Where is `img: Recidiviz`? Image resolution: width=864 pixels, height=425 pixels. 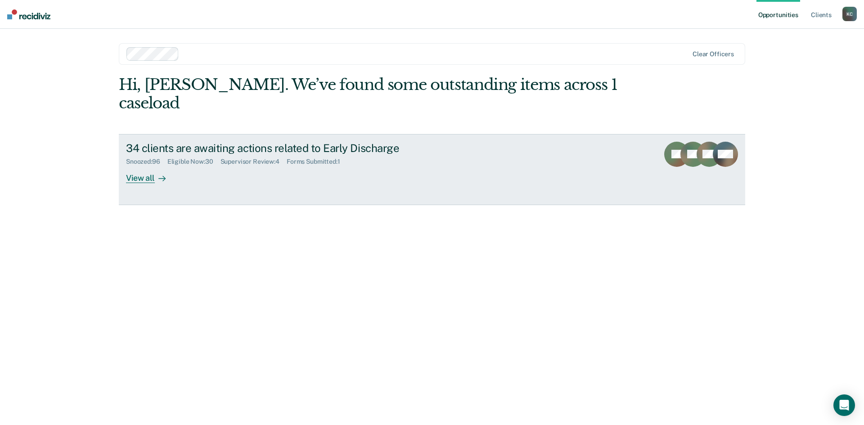 img: Recidiviz is located at coordinates (29, 14).